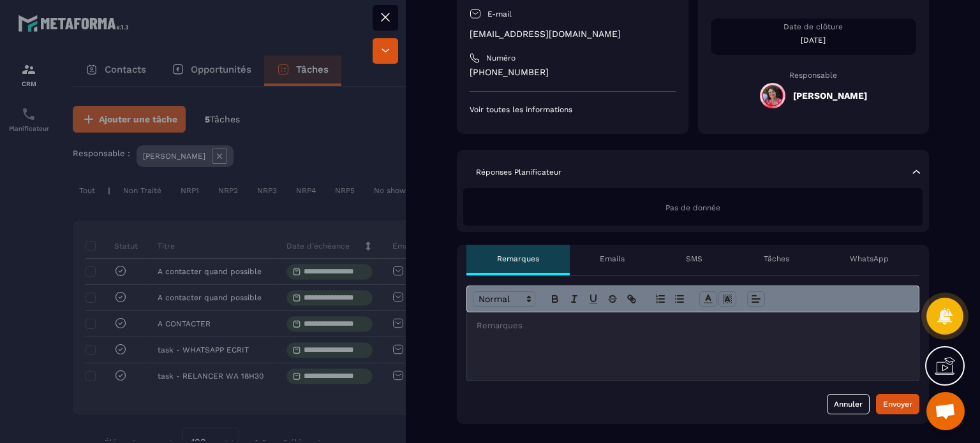 This screenshot has width=980, height=443. What do you see at coordinates (518, 259) in the screenshot?
I see `p: Remarques` at bounding box center [518, 259].